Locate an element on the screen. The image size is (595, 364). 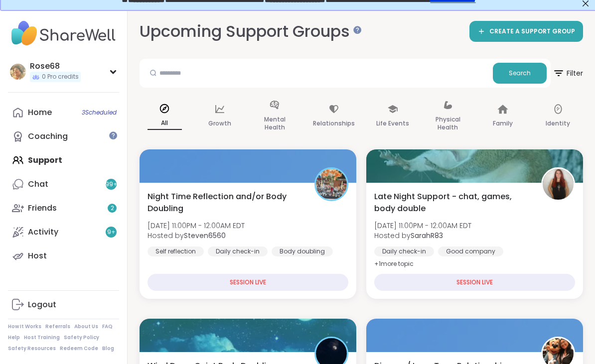
p: Mental Health is located at coordinates (274, 124).